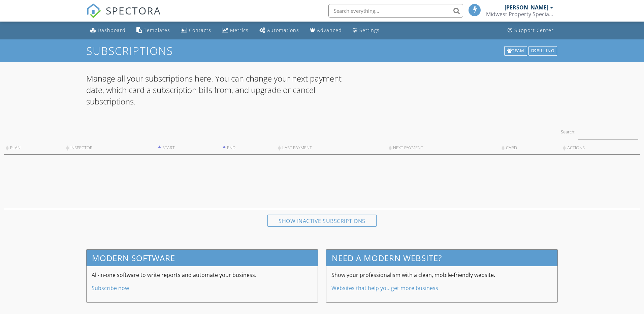 This screenshot has width=644, height=314. What do you see at coordinates (366, 30) in the screenshot?
I see `a: Settings` at bounding box center [366, 30].